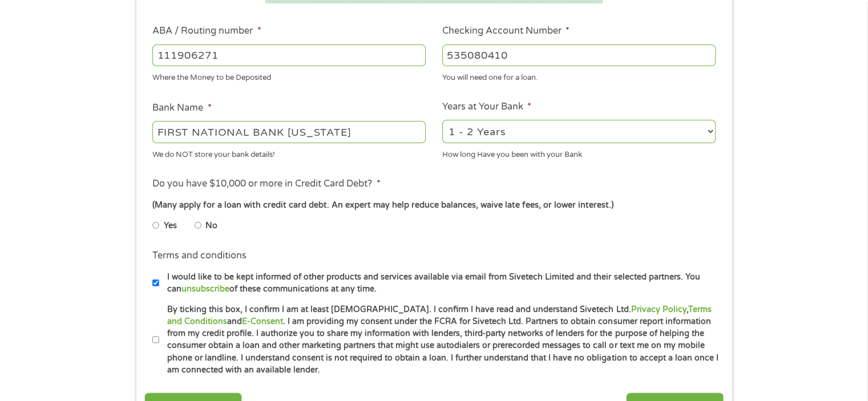  What do you see at coordinates (206, 31) in the screenshot?
I see `label: ABA / Routing number` at bounding box center [206, 31].